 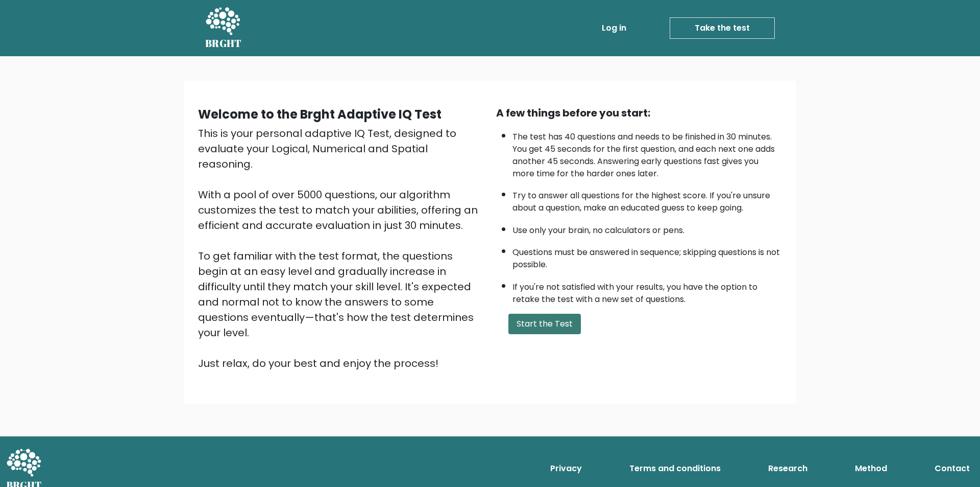 What do you see at coordinates (639, 113) in the screenshot?
I see `div: A few things before you start:` at bounding box center [639, 113].